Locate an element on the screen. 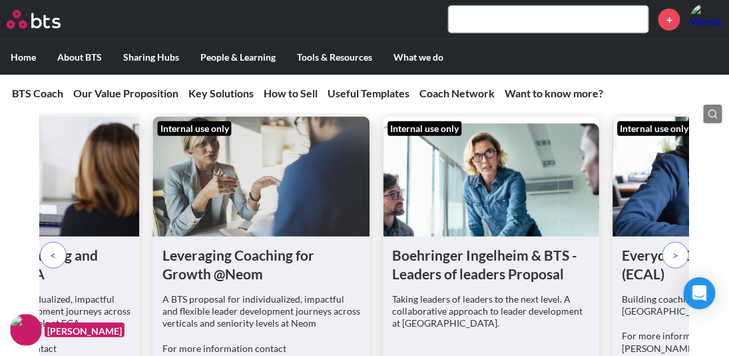 Image resolution: width=729 pixels, height=356 pixels. label: About BTS is located at coordinates (79, 57).